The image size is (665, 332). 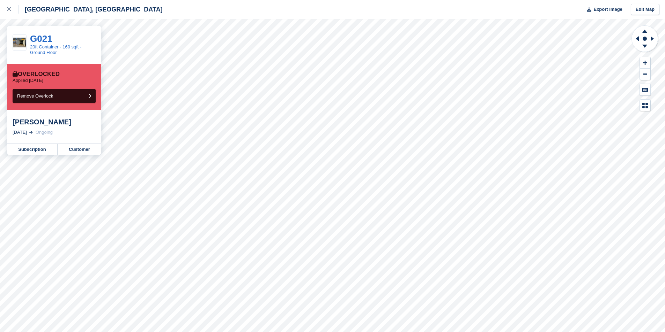 I want to click on div: Ongoing, so click(x=44, y=133).